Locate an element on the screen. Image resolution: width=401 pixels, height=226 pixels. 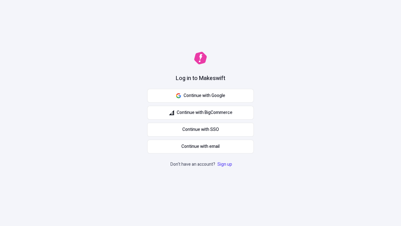
span: Continue with email is located at coordinates (201, 146).